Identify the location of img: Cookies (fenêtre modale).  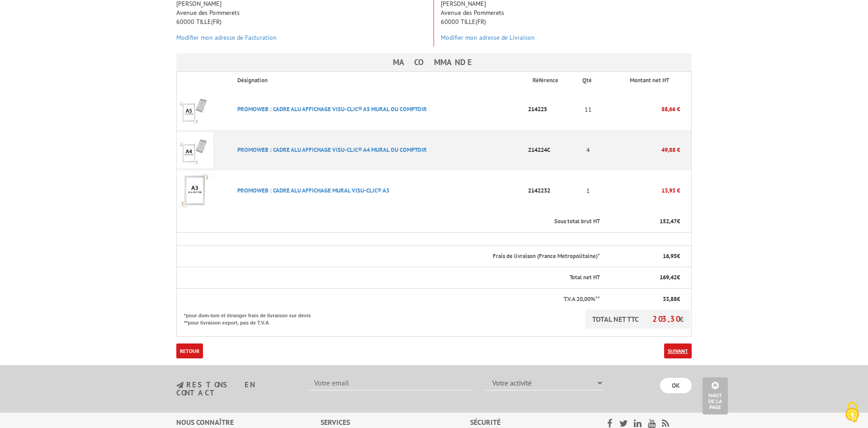
(852, 412).